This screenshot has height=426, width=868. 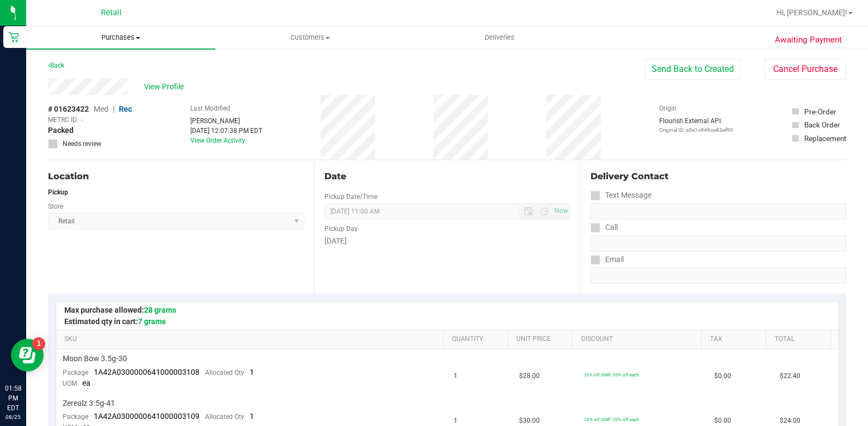 I want to click on a: Customers, so click(x=309, y=38).